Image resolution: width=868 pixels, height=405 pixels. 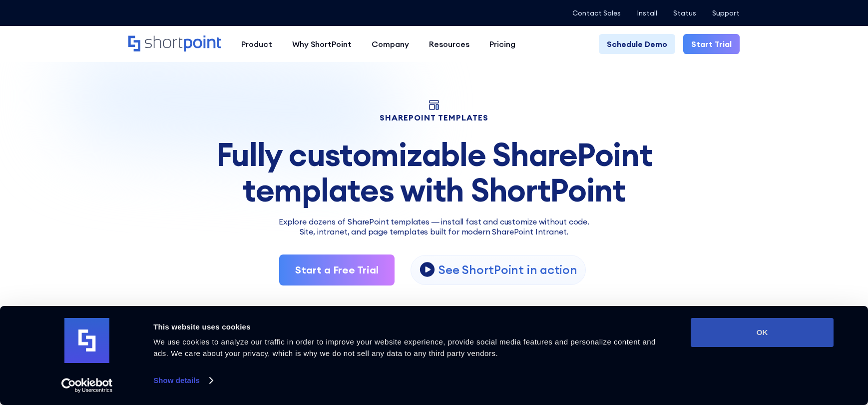 I want to click on div: Pricing, so click(x=502, y=44).